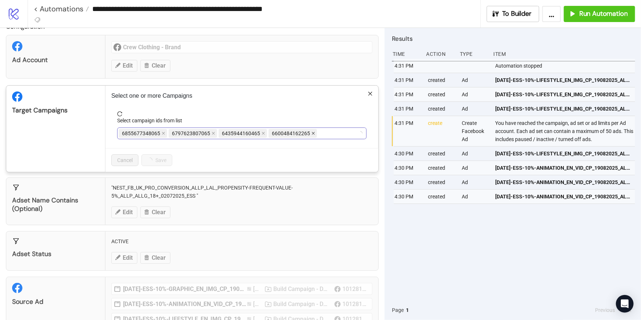  I want to click on a: < Automations, so click(61, 9).